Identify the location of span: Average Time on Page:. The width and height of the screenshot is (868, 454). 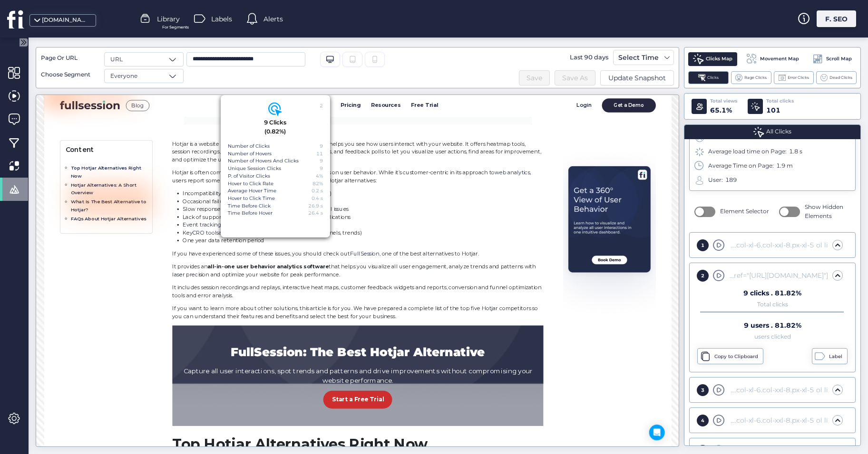
(741, 166).